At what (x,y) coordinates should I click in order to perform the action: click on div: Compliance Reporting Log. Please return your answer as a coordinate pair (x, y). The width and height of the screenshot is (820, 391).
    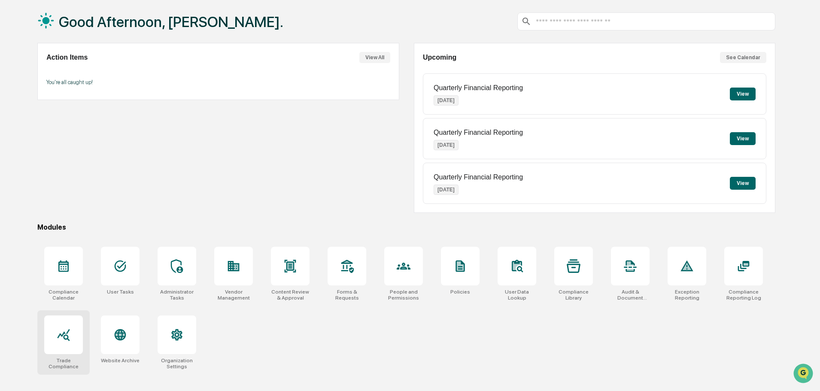
    Looking at the image, I should click on (744, 295).